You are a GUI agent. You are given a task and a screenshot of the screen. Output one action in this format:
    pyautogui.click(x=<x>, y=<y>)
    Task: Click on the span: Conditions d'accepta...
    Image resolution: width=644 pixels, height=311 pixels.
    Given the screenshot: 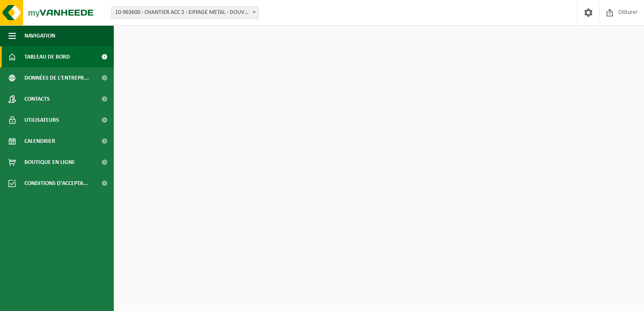 What is the action you would take?
    pyautogui.click(x=56, y=183)
    